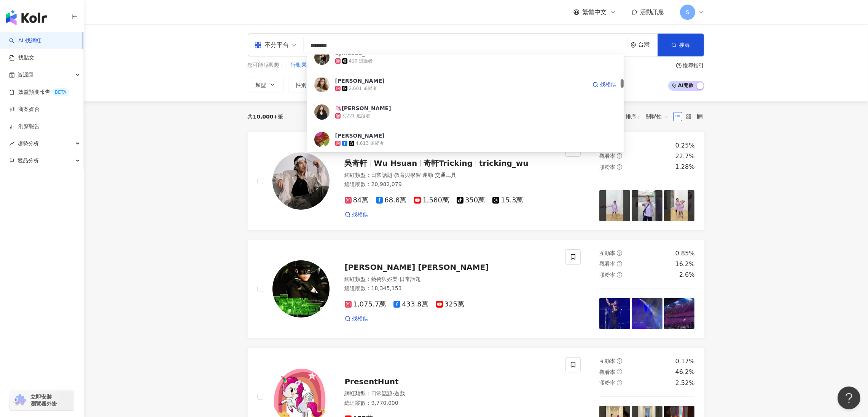 This screenshot has height=417, width=868. Describe the element at coordinates (687, 275) in the screenshot. I see `div: 2.6%` at that location.